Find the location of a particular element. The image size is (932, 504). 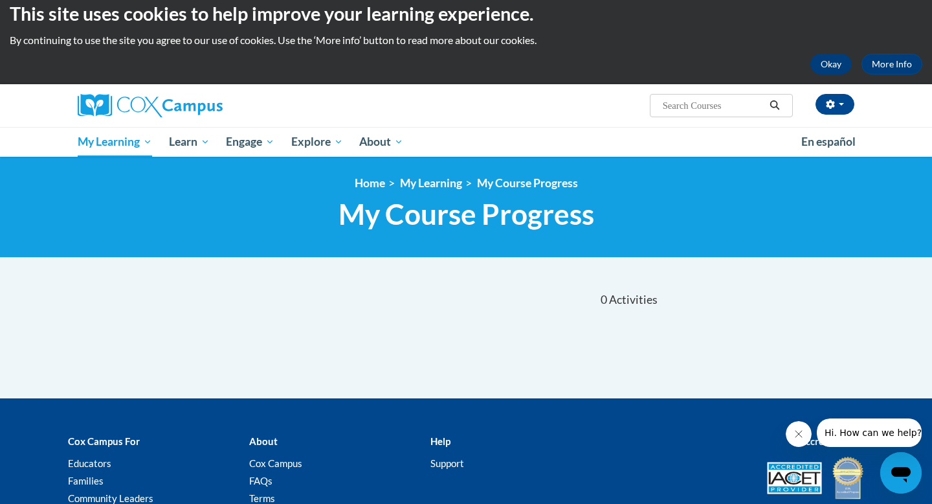

span: En español is located at coordinates (829, 141).